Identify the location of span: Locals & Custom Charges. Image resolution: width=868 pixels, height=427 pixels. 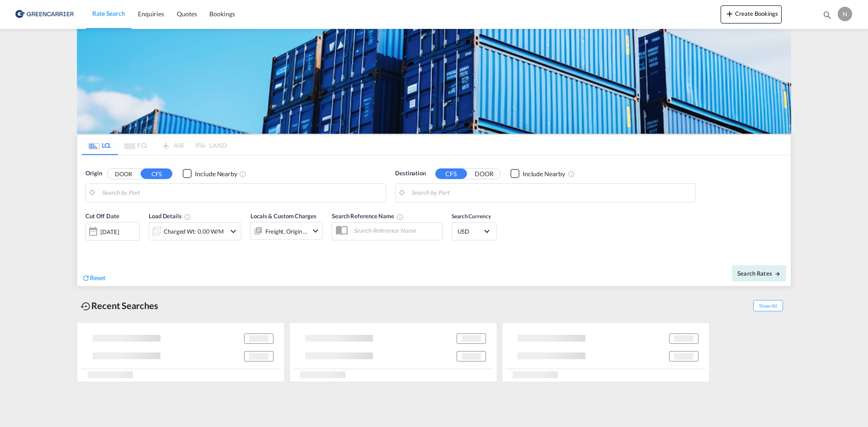
(283, 216).